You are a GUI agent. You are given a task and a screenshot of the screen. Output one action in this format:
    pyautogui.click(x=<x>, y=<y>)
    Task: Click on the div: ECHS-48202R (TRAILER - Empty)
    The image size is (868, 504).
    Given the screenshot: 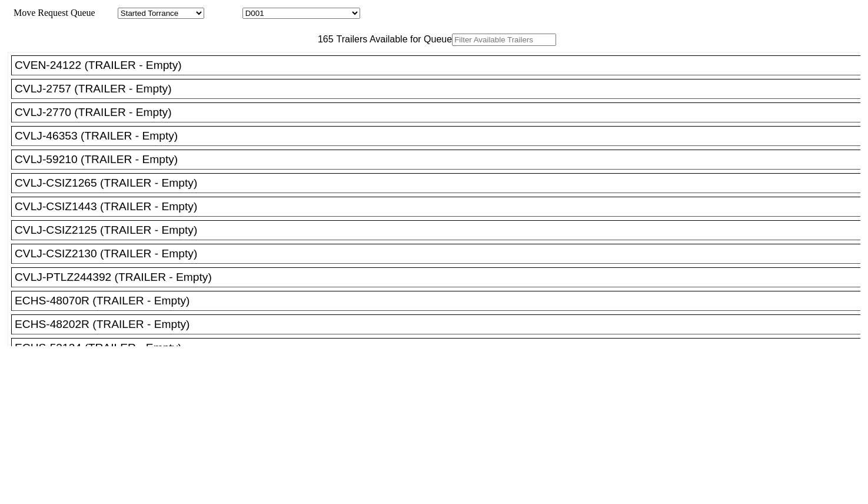 What is the action you would take?
    pyautogui.click(x=441, y=324)
    